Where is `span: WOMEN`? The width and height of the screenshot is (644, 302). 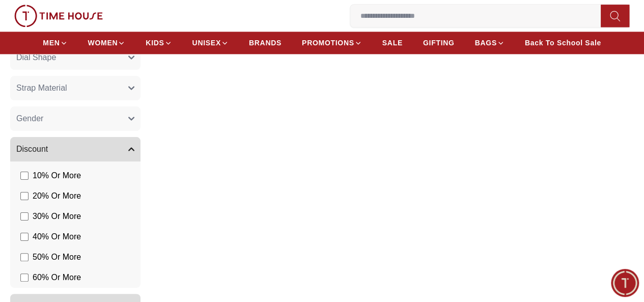 span: WOMEN is located at coordinates (103, 43).